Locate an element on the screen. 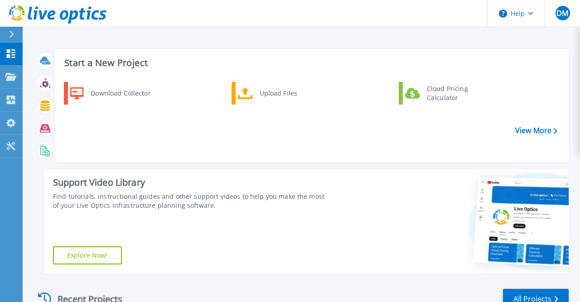 This screenshot has width=580, height=302. div: Cloud Pricing Calculator is located at coordinates (456, 93).